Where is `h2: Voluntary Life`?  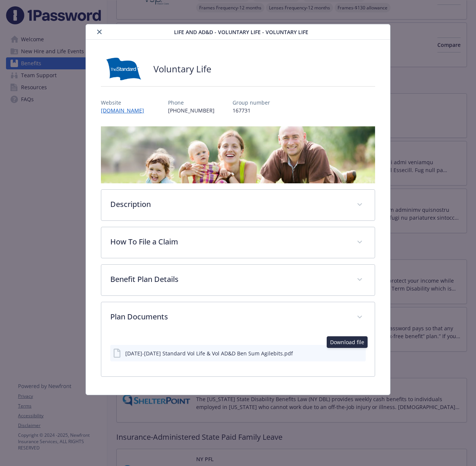 h2: Voluntary Life is located at coordinates (182, 69).